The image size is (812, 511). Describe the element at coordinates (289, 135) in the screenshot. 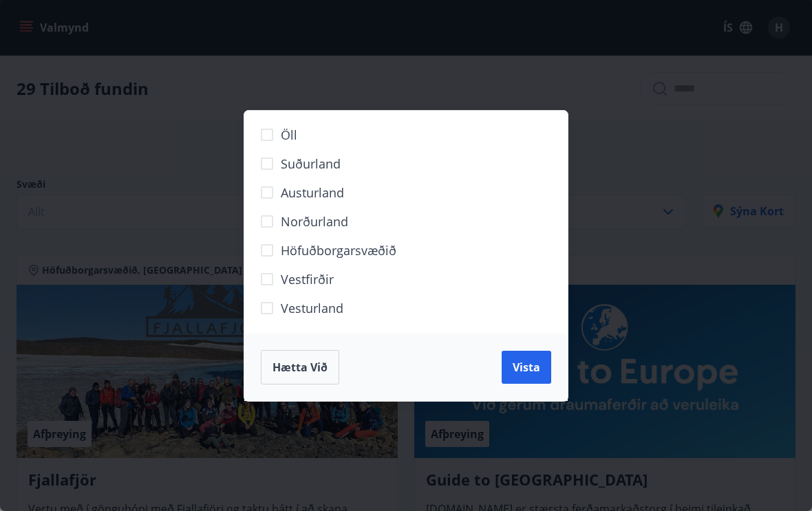

I see `span: Öll` at that location.